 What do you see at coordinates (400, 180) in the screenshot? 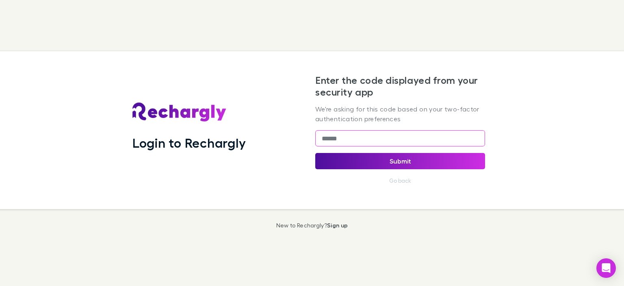
I see `button: Go back` at bounding box center [400, 180].